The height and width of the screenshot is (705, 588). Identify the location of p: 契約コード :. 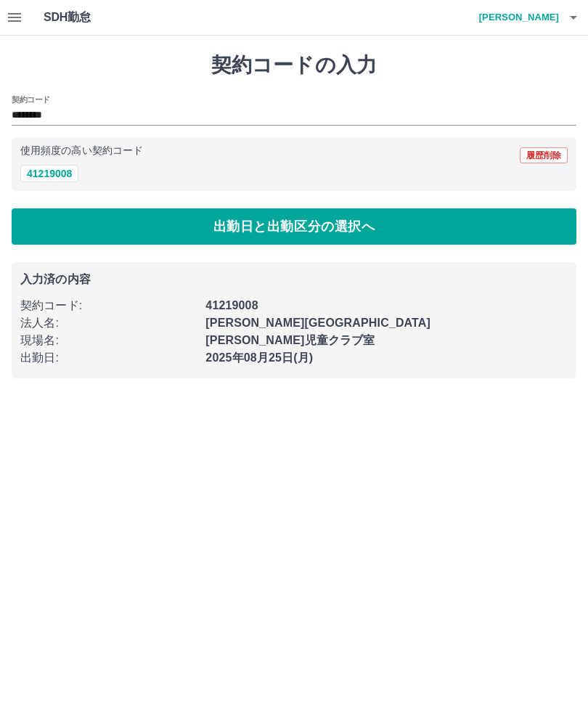
(109, 306).